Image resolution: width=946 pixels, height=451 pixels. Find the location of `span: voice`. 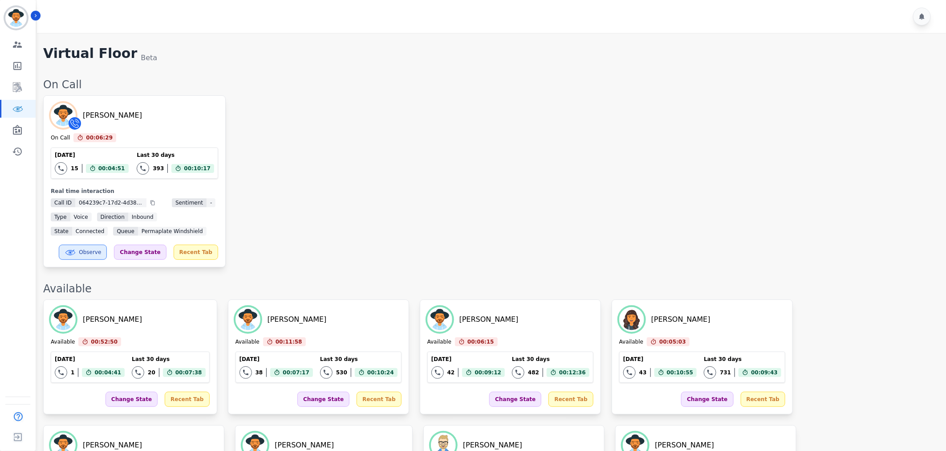

span: voice is located at coordinates (81, 217).